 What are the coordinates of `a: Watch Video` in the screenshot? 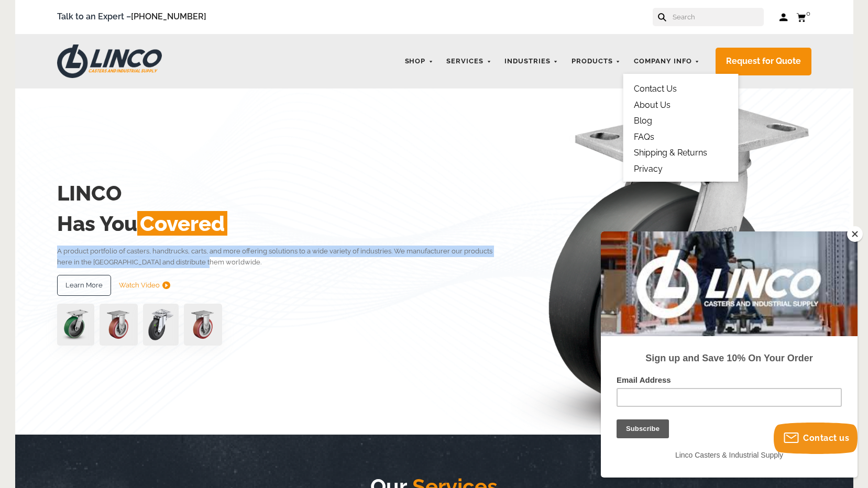 It's located at (144, 286).